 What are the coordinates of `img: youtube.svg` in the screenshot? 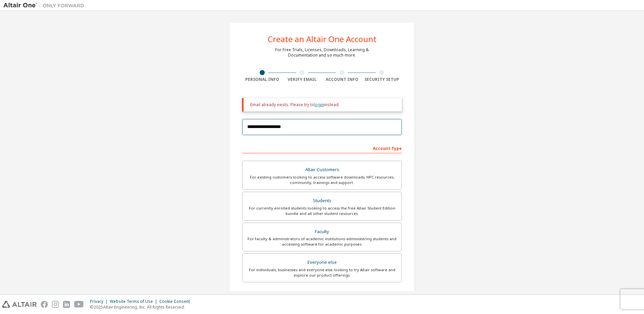 It's located at (79, 304).